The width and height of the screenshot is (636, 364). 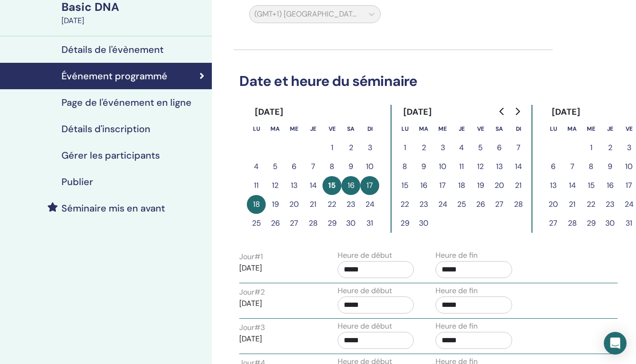 What do you see at coordinates (423, 129) in the screenshot?
I see `th: mardi` at bounding box center [423, 129].